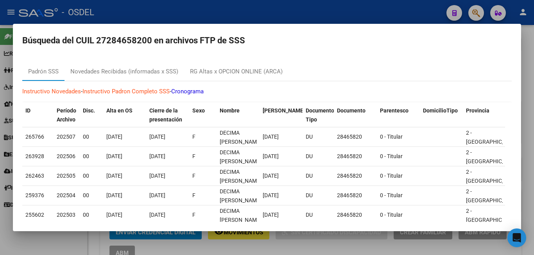 This screenshot has height=255, width=534. Describe the element at coordinates (66, 137) in the screenshot. I see `span: 202507` at that location.